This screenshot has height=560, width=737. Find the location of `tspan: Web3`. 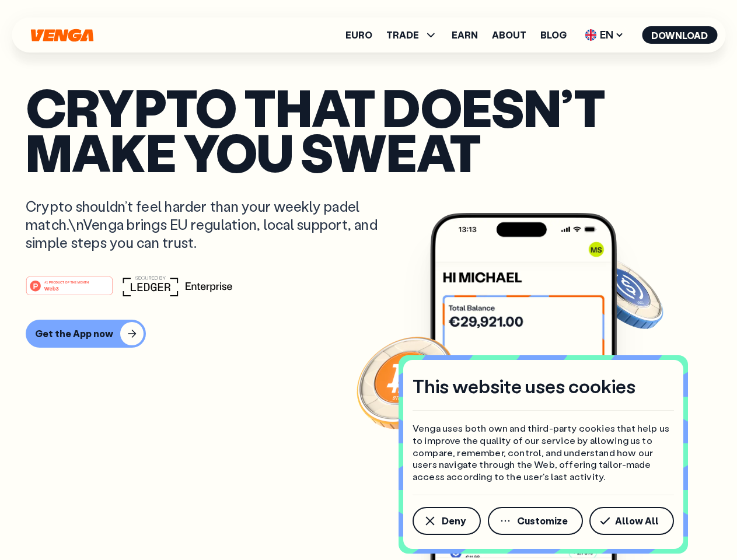

tspan: Web3 is located at coordinates (51, 287).